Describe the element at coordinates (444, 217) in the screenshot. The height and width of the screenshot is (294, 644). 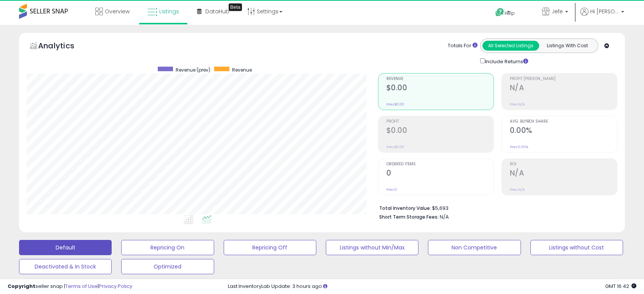
I see `span: N/A` at that location.